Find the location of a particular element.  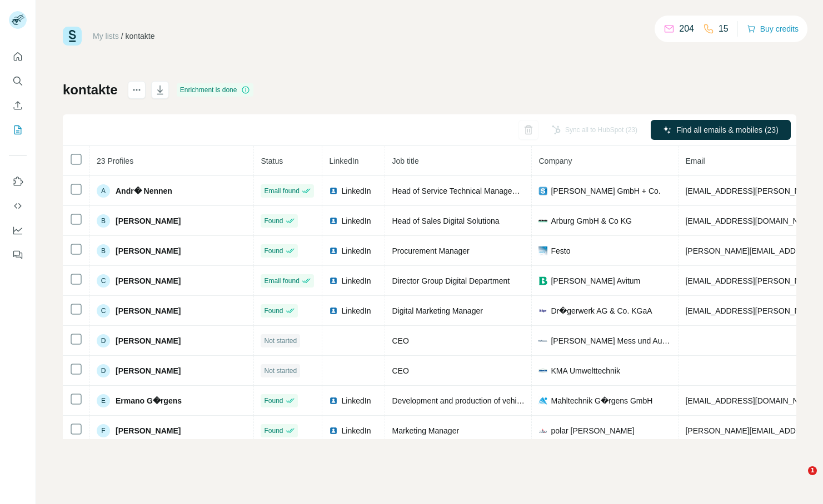

button: Quick start is located at coordinates (17, 57).